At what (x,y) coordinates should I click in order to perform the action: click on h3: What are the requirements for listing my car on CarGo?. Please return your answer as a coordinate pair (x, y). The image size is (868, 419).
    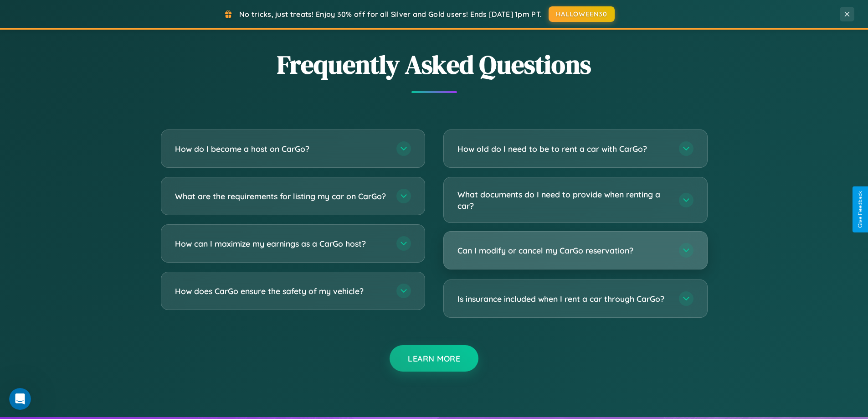
    Looking at the image, I should click on (281, 196).